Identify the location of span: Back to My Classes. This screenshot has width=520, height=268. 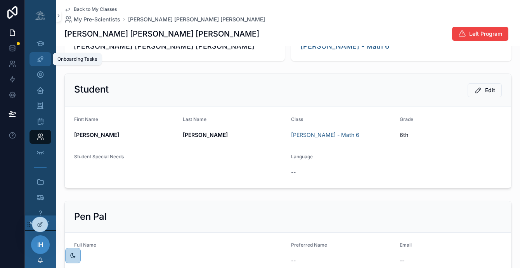
(95, 9).